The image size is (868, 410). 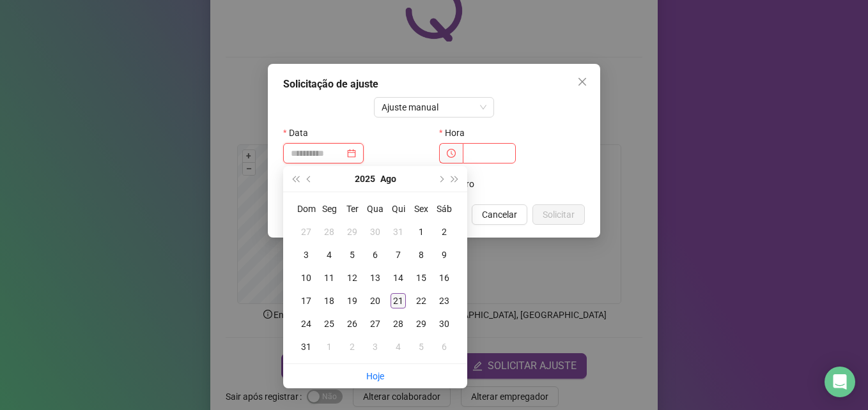 I want to click on button: Cancelar, so click(x=499, y=215).